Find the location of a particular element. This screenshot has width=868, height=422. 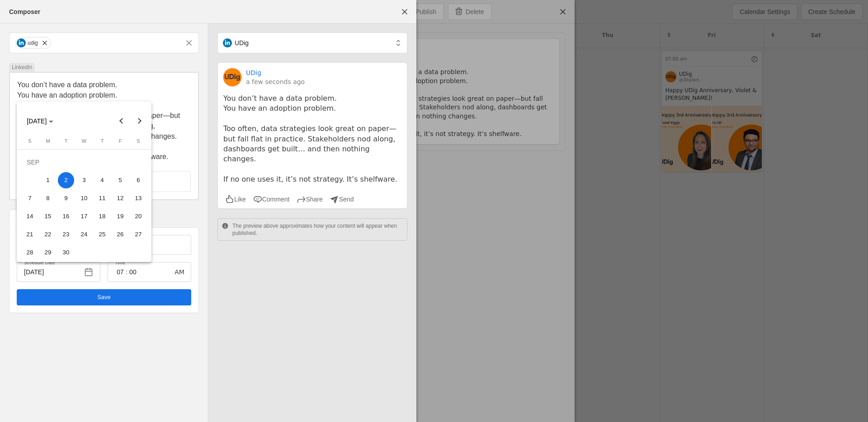

button: September 24, 2025 is located at coordinates (84, 235).